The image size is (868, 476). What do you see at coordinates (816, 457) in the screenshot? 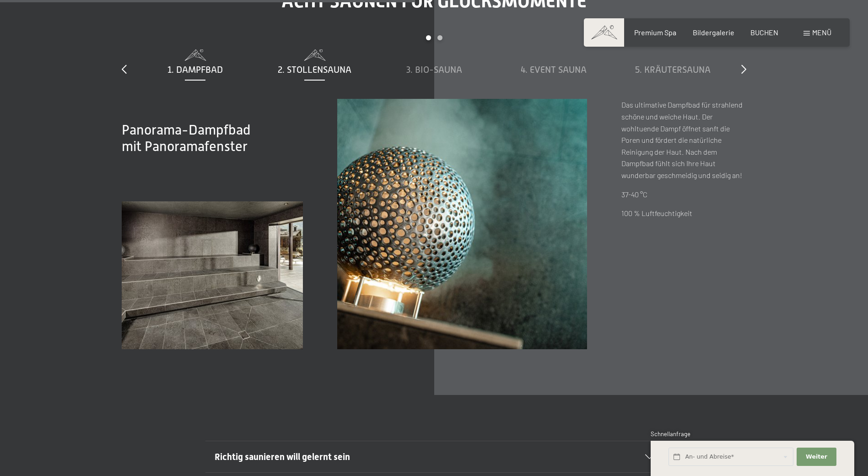
I see `button: Weiter` at bounding box center [816, 457].